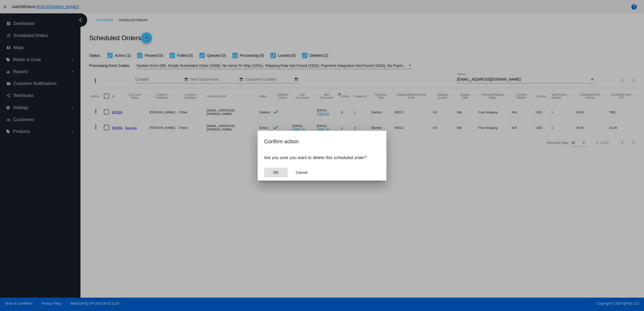 This screenshot has height=311, width=644. What do you see at coordinates (322, 158) in the screenshot?
I see `p: Are you sure you want to delete this scheduled order?` at bounding box center [322, 158].